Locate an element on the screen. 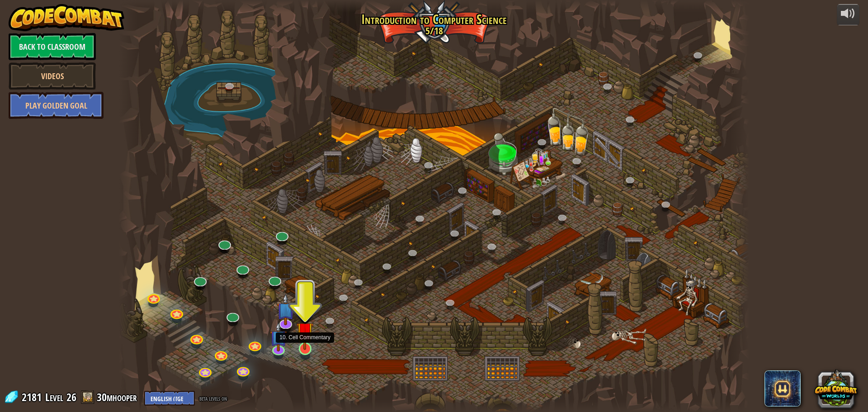 This screenshot has width=868, height=412. a: 30mhooper is located at coordinates (118, 397).